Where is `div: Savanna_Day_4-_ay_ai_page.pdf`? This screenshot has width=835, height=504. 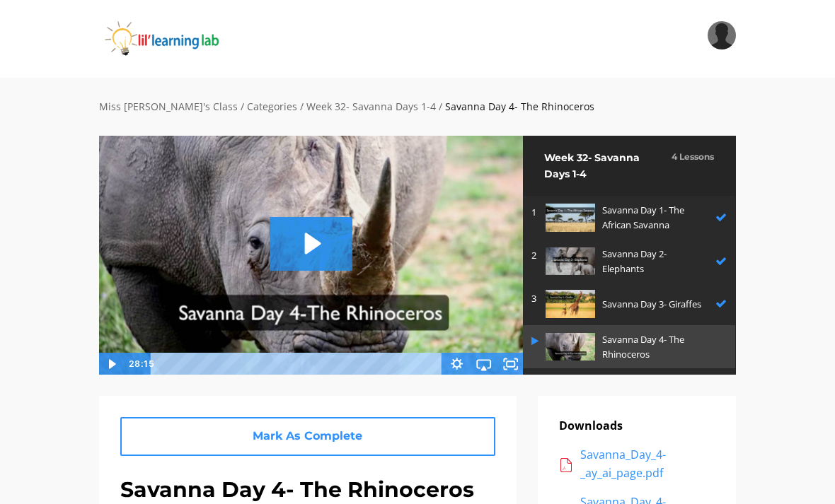 div: Savanna_Day_4-_ay_ai_page.pdf is located at coordinates (647, 464).